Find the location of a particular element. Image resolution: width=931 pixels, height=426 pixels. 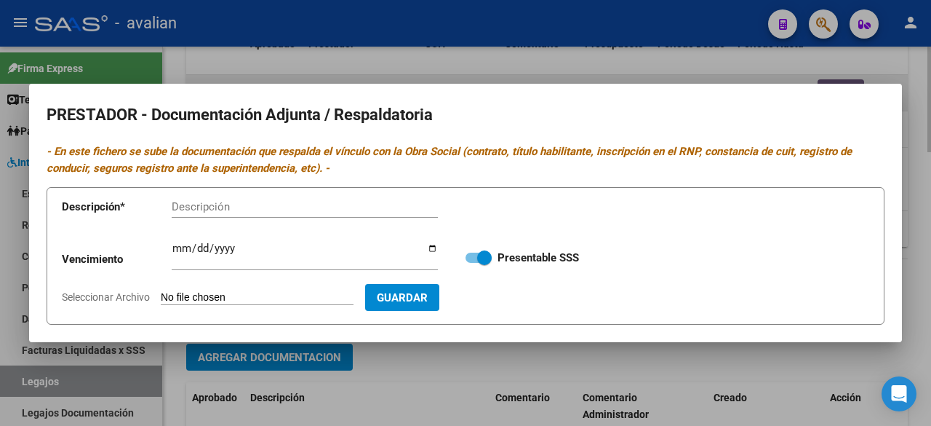

button: Guardar is located at coordinates (402, 297).